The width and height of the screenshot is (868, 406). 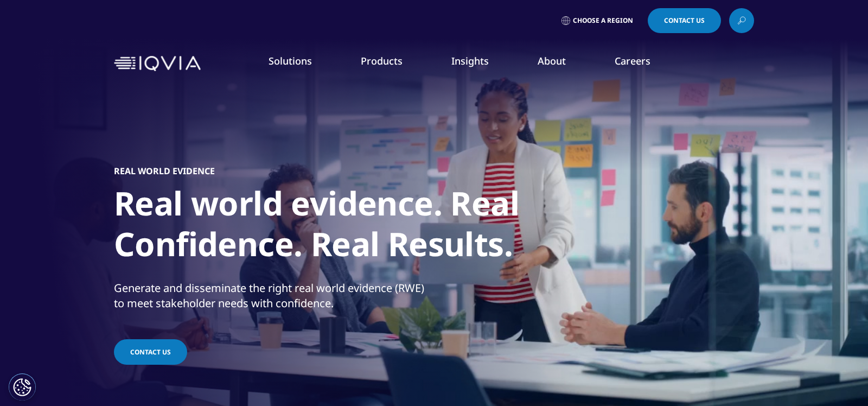 What do you see at coordinates (22, 387) in the screenshot?
I see `button: Cookie Settings` at bounding box center [22, 387].